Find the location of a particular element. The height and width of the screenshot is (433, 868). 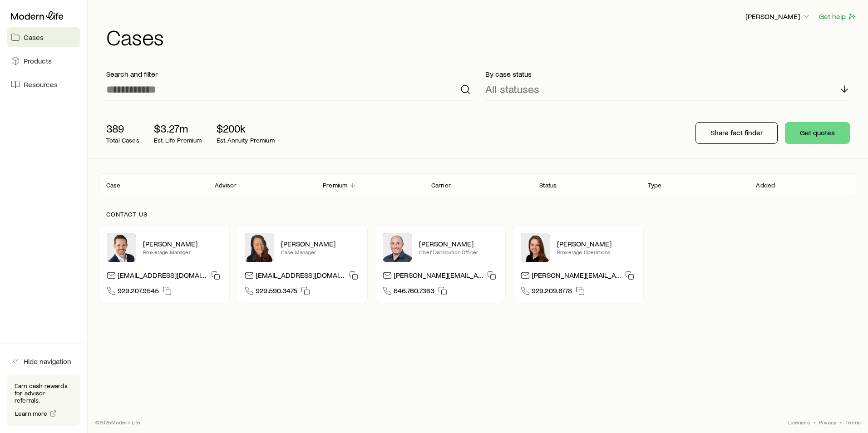

a: Privacy is located at coordinates (828, 422).